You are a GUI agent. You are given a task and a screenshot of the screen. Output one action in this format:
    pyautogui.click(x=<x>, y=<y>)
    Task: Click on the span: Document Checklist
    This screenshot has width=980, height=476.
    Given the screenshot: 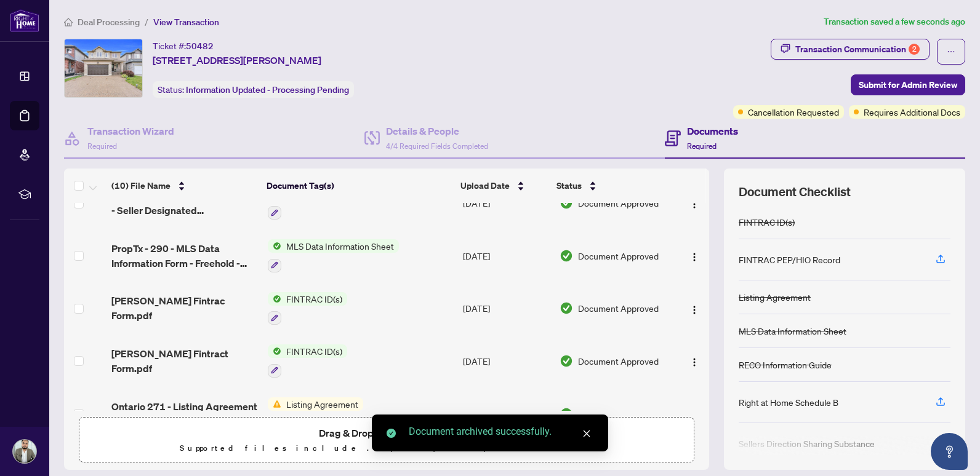 What is the action you would take?
    pyautogui.click(x=794, y=192)
    